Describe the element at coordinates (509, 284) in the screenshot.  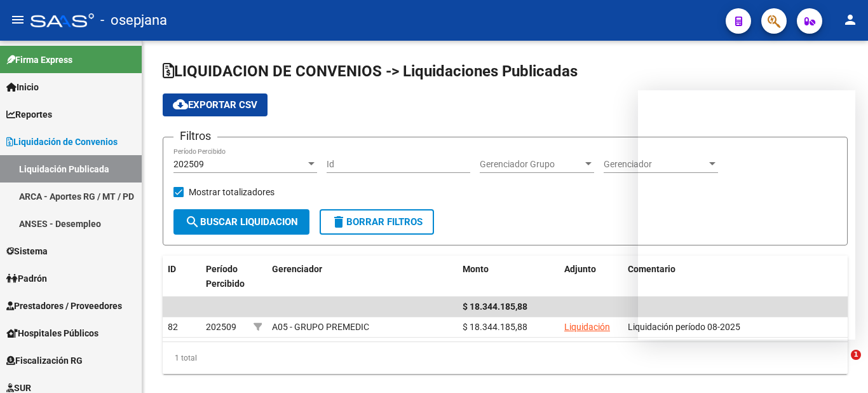
I see `datatable-header-cell: Monto` at that location.